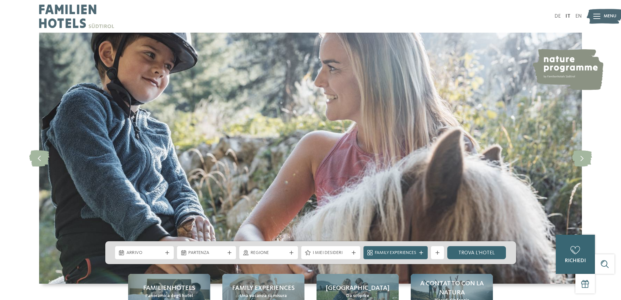 The image size is (621, 300). Describe the element at coordinates (263, 288) in the screenshot. I see `span: Family experiences` at that location.